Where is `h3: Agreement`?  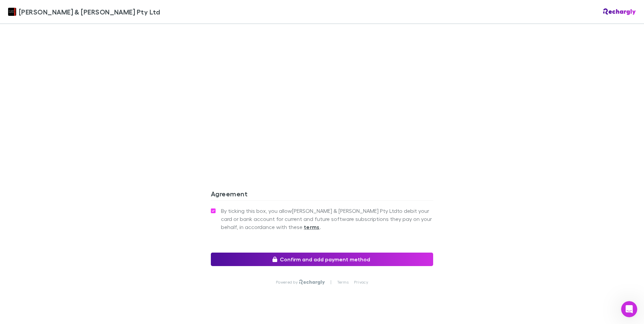 h3: Agreement is located at coordinates (322, 195).